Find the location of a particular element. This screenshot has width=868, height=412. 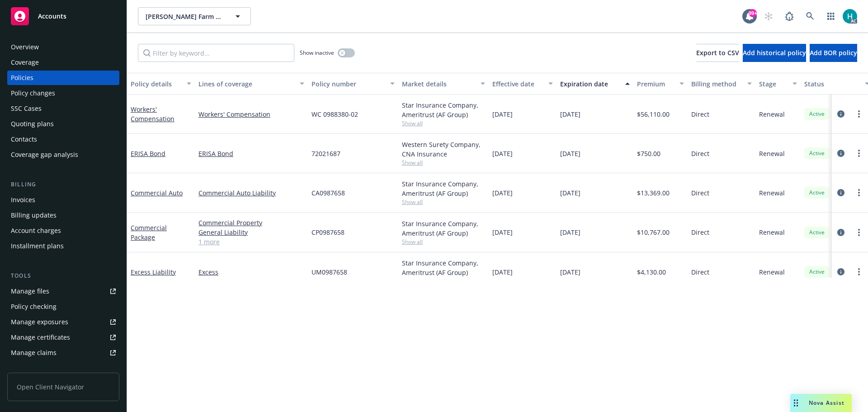

div: 99+ is located at coordinates (753, 13).